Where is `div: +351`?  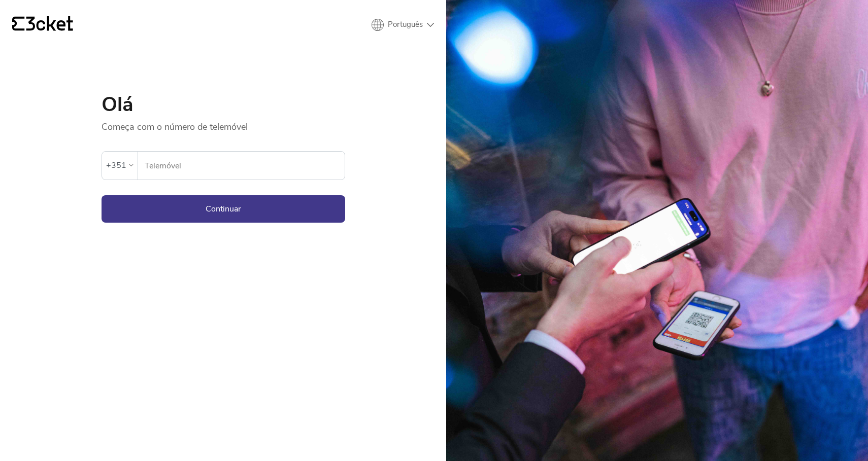 div: +351 is located at coordinates (116, 165).